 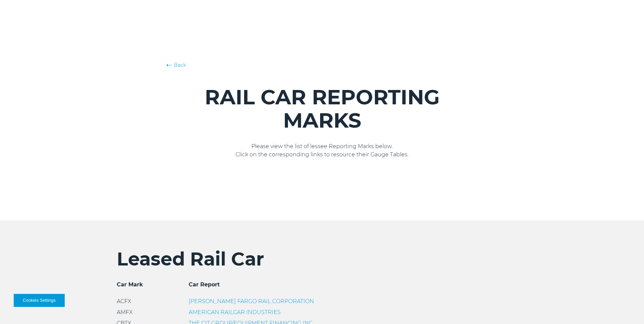 What do you see at coordinates (322, 151) in the screenshot?
I see `p: Please view the list of lessee Reporting Marks below. Click on the corresponding links to resourc...` at bounding box center [322, 151].